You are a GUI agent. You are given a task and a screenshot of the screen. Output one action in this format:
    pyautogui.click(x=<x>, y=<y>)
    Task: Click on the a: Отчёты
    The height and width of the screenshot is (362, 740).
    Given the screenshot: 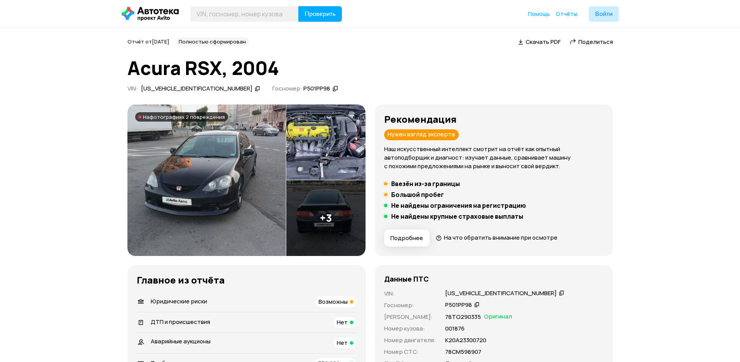 What is the action you would take?
    pyautogui.click(x=566, y=14)
    